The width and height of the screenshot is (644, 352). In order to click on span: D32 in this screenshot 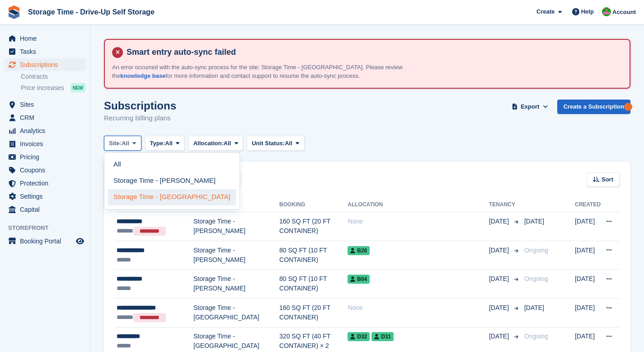, I will do `click(358, 336)`.